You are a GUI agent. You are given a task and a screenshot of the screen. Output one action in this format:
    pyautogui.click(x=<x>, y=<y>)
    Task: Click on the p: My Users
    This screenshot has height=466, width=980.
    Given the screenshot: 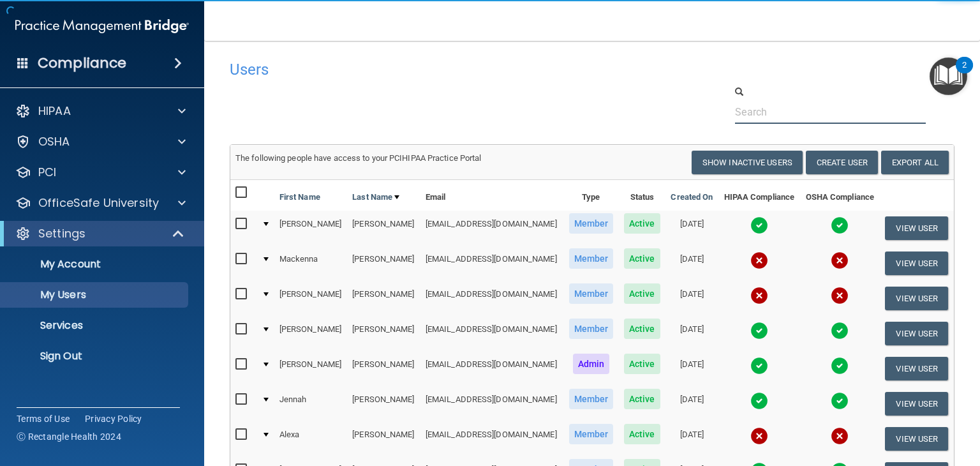 What is the action you would take?
    pyautogui.click(x=95, y=295)
    